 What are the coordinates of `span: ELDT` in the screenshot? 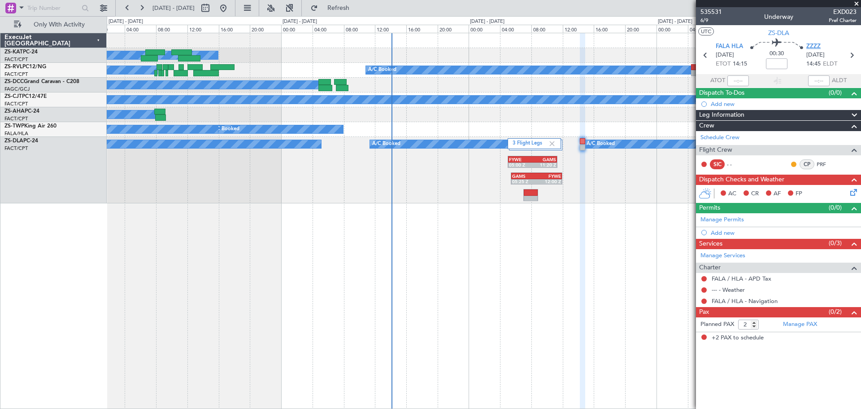 It's located at (830, 64).